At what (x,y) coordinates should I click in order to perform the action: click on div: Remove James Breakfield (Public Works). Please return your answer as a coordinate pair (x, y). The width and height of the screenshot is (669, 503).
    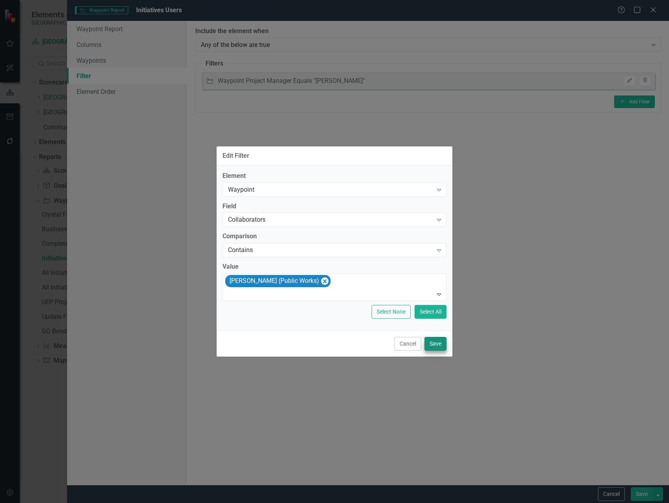
    Looking at the image, I should click on (324, 281).